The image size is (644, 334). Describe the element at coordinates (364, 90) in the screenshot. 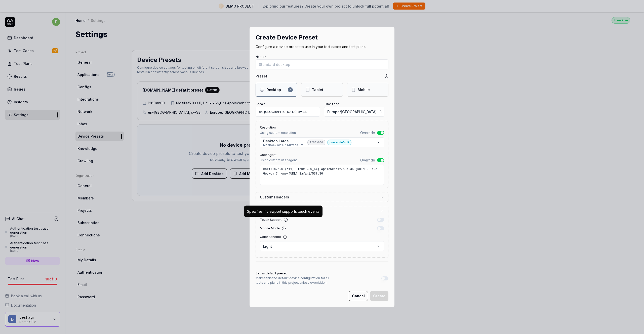

I see `div: Mobile` at that location.